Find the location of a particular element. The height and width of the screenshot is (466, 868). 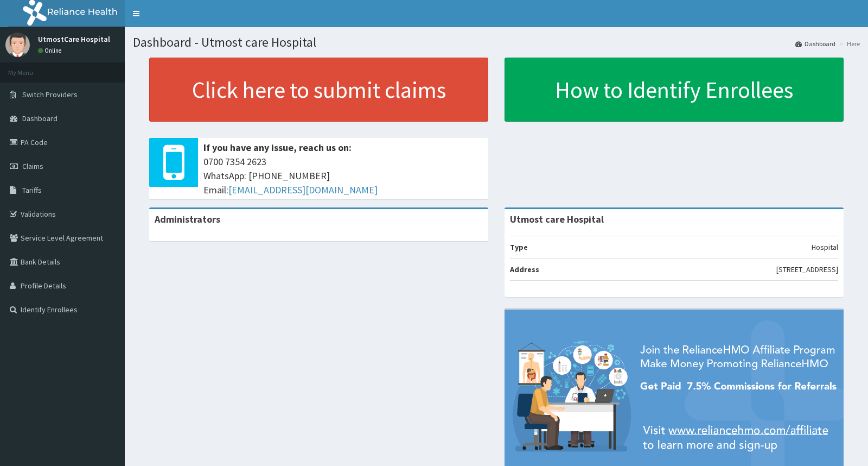

a: How to Identify Enrollees is located at coordinates (674, 90).